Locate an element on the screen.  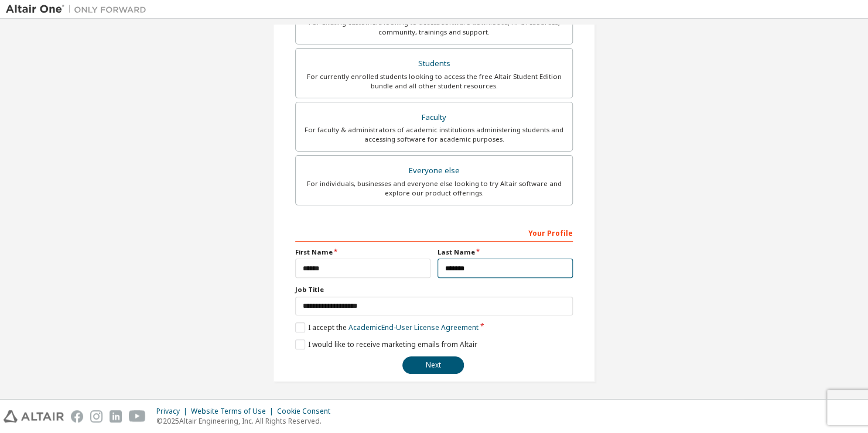
label: I accept the is located at coordinates (386, 327).